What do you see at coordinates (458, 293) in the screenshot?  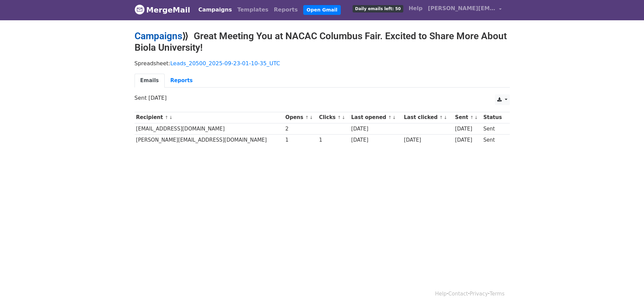 I see `a: Contact` at bounding box center [458, 293].